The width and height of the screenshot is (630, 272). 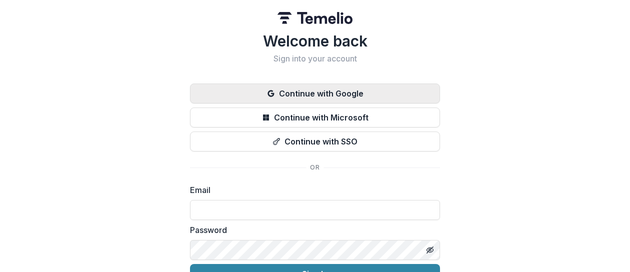 What do you see at coordinates (312, 190) in the screenshot?
I see `label: Email` at bounding box center [312, 190].